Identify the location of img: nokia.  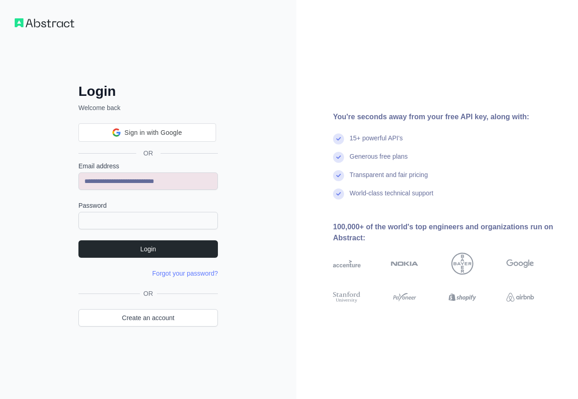
(405, 264).